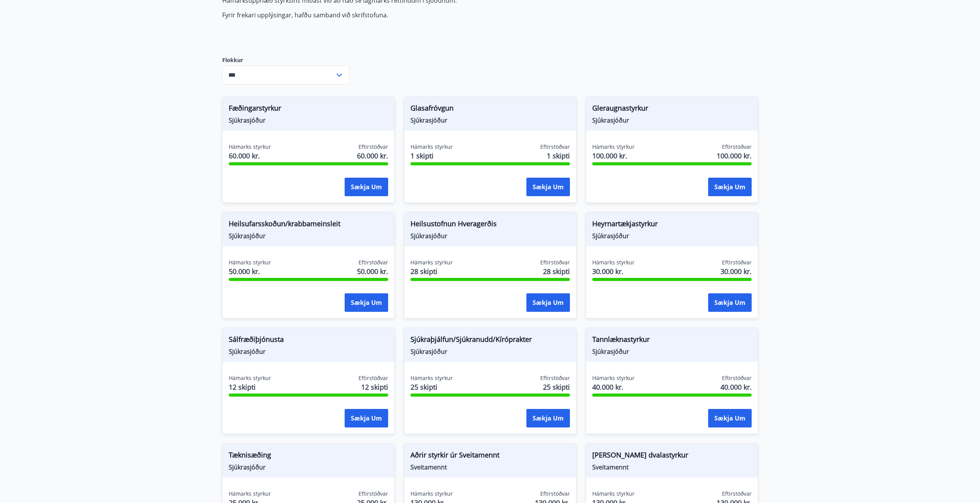 This screenshot has height=503, width=980. What do you see at coordinates (672, 109) in the screenshot?
I see `span: Gleraugnastyrkur` at bounding box center [672, 109].